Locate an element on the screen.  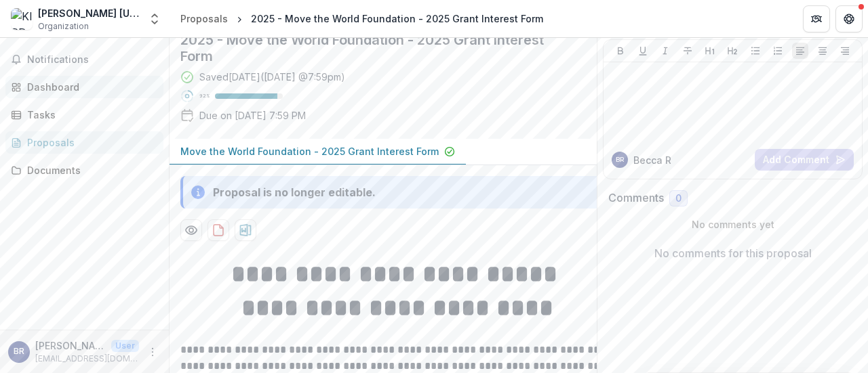
button: Underline is located at coordinates (643, 51).